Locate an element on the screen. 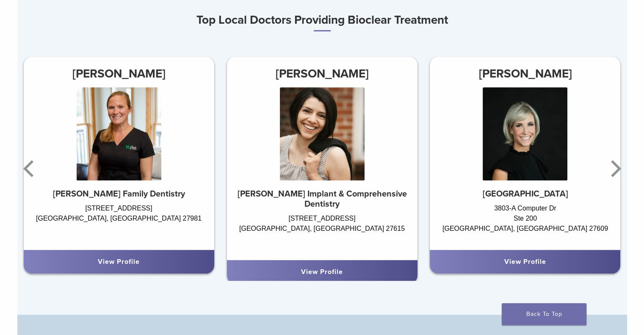 This screenshot has height=335, width=644. img: Dr. Makani Peele is located at coordinates (119, 134).